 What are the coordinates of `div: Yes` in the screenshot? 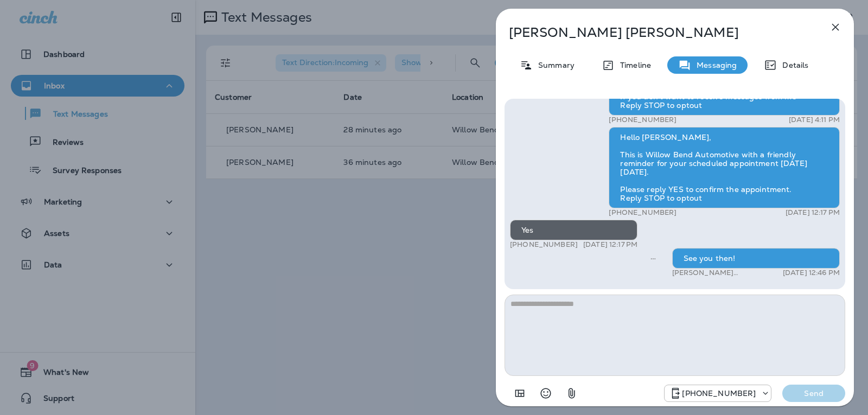 It's located at (574, 230).